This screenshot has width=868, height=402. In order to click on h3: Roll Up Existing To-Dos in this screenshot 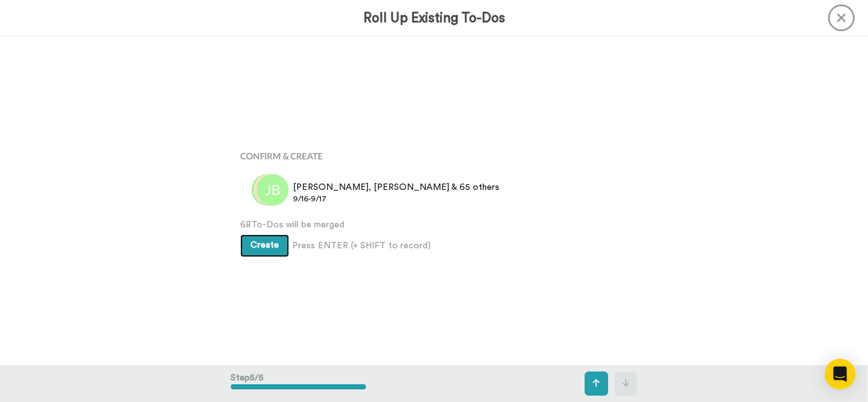, I will do `click(434, 18)`.